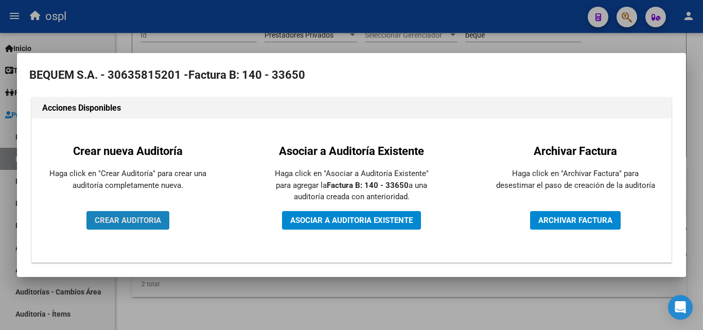  Describe the element at coordinates (351, 185) in the screenshot. I see `p: Haga click en "Asociar a Auditoría Existente" para agregar la a una auditoría creada con anterior...` at that location.